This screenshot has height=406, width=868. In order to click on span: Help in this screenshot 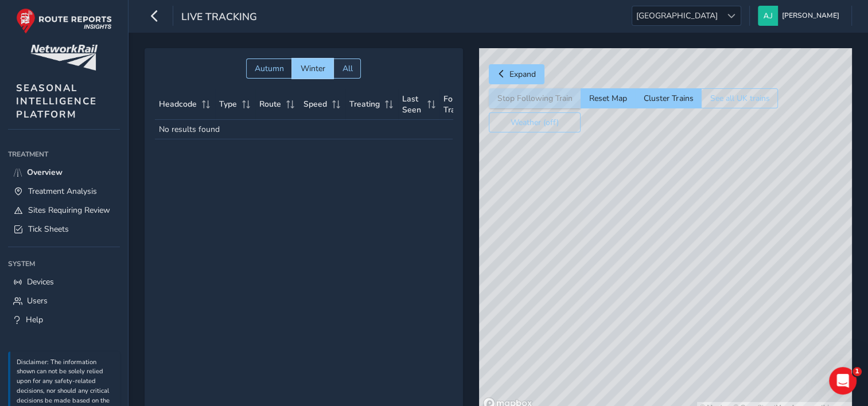, I will do `click(35, 320)`.